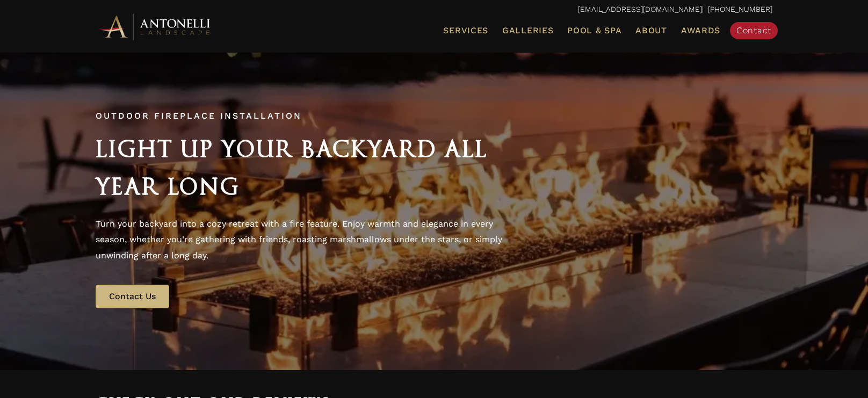 The width and height of the screenshot is (868, 398). Describe the element at coordinates (299, 240) in the screenshot. I see `span: Turn your backyard into a cozy retreat with a fire feature. Enjoy warmth and elegance in every se...` at that location.